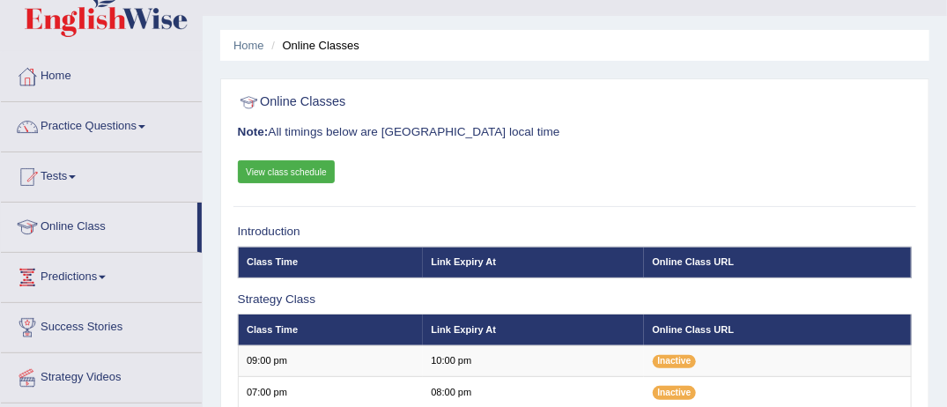 The height and width of the screenshot is (407, 947). I want to click on a: Predictions, so click(101, 275).